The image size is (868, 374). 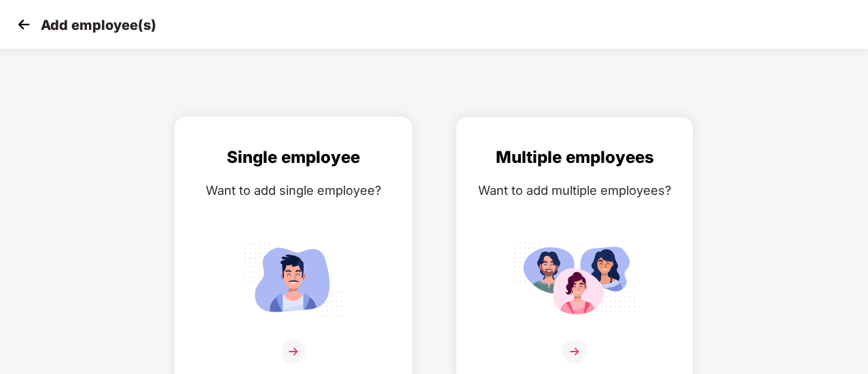 What do you see at coordinates (575, 158) in the screenshot?
I see `div: Multiple employees` at bounding box center [575, 158].